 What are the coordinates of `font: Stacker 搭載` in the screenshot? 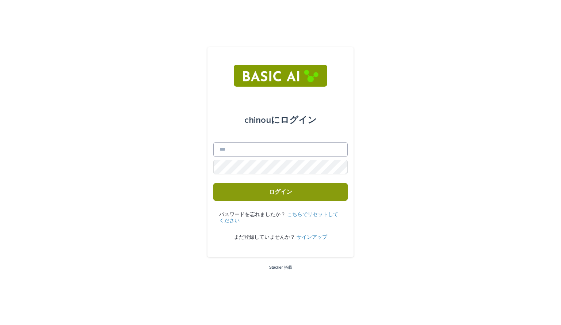 It's located at (280, 267).